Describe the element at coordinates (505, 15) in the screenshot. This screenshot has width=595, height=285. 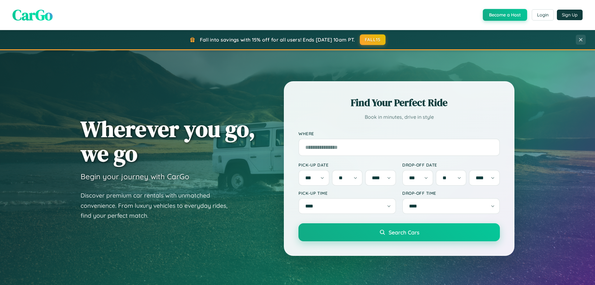
I see `button: Become a Host` at that location.